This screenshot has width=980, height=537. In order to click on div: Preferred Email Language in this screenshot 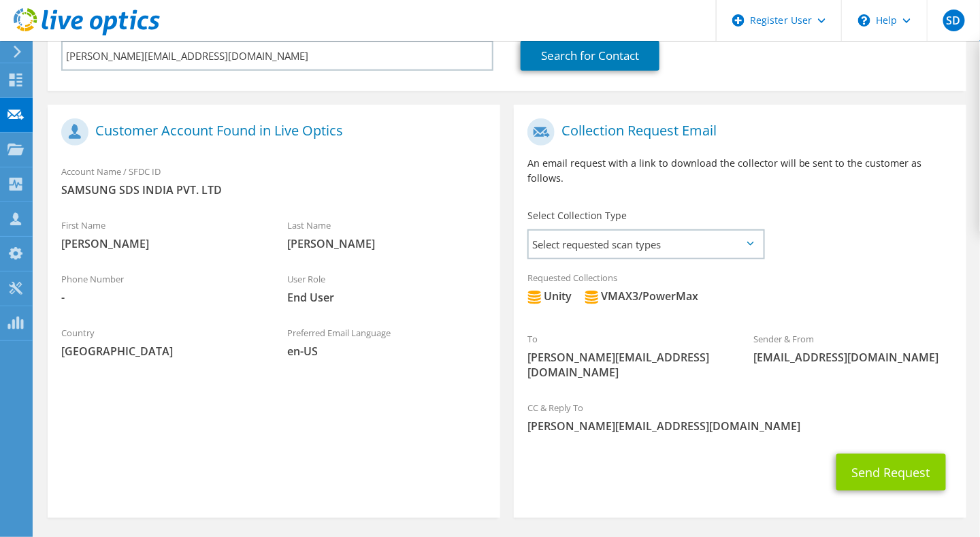, I will do `click(387, 342)`.